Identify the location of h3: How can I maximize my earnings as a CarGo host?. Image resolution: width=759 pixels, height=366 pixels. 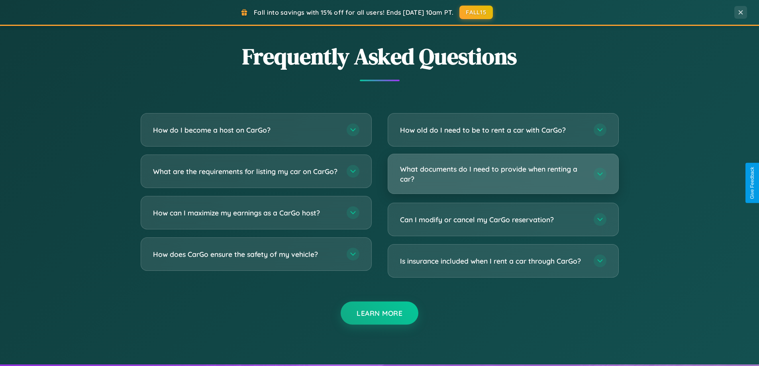
(246, 213).